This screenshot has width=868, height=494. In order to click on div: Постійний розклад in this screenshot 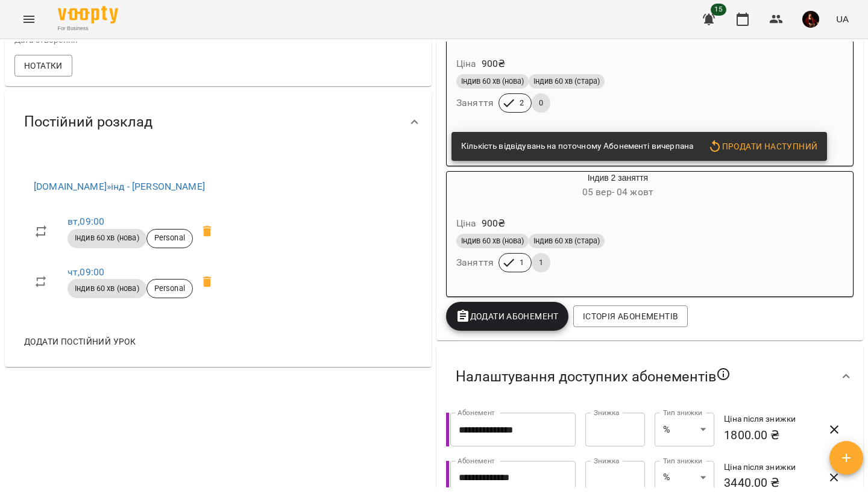, I will do `click(218, 122)`.